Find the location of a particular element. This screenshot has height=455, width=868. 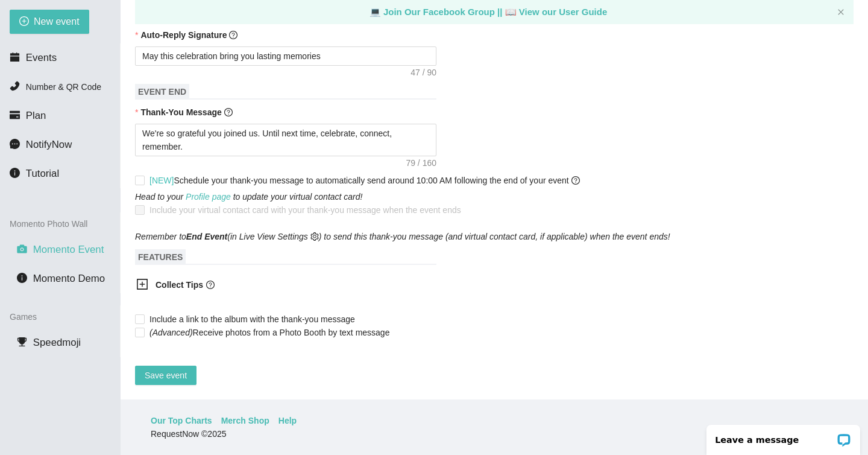

span: Schedule your thank-you message to automatically send around 10:00 AM following the end of your e... is located at coordinates (364, 181).